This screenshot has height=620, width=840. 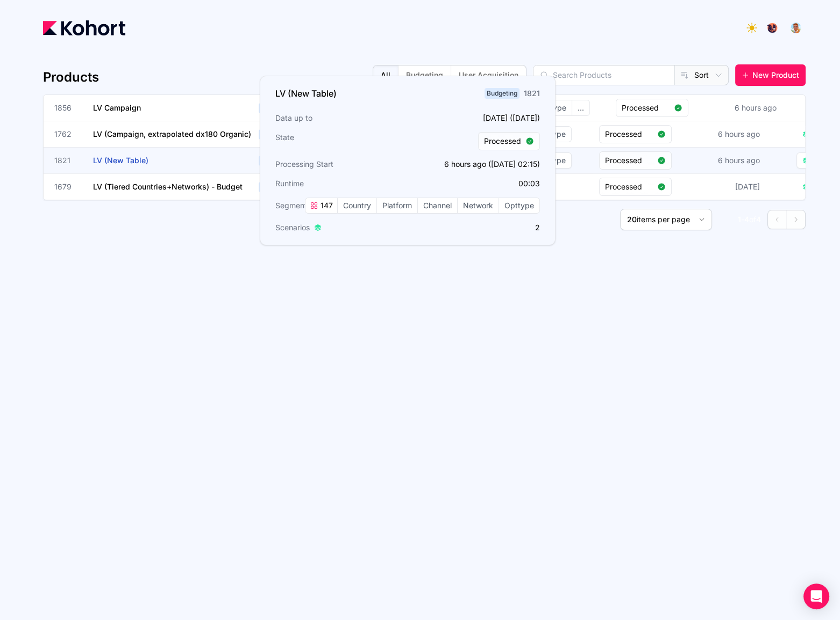 I want to click on button: User Acquisition, so click(x=488, y=75).